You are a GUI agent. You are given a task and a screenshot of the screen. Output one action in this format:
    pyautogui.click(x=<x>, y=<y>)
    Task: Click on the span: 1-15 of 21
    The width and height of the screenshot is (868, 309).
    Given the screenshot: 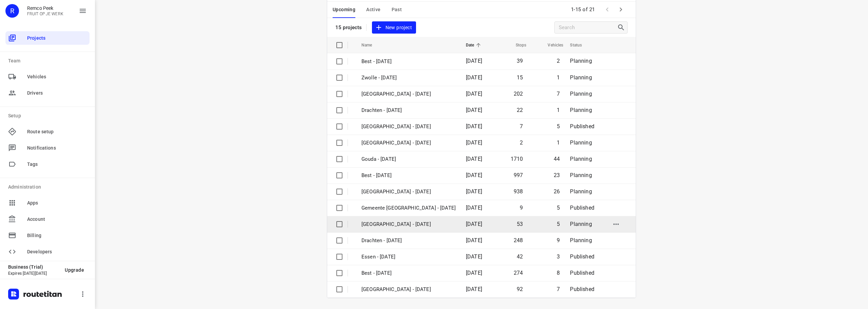 What is the action you would take?
    pyautogui.click(x=583, y=10)
    